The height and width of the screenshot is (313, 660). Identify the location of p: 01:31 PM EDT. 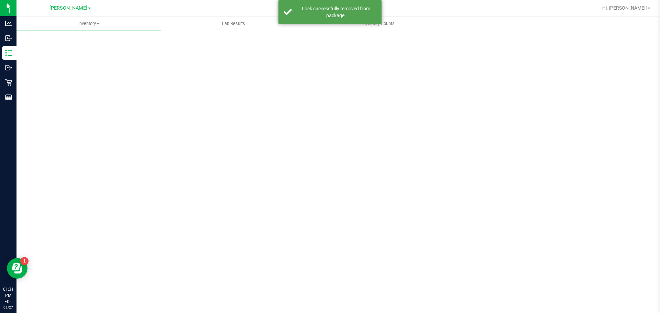
(8, 296).